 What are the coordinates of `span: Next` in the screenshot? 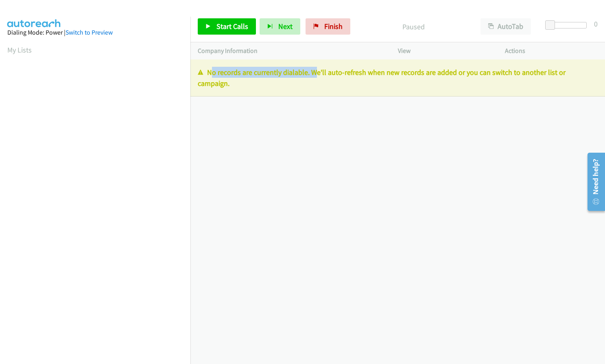 It's located at (285, 26).